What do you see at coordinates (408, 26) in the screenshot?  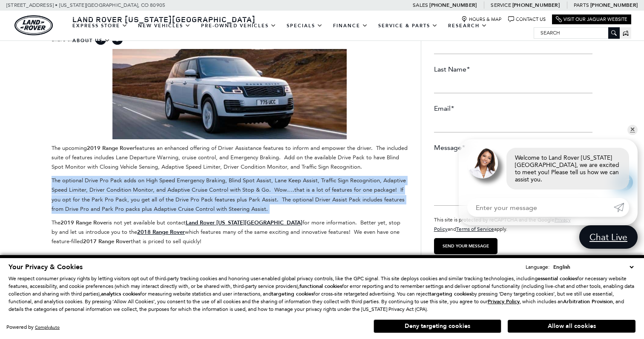 I see `a: Service & Parts` at bounding box center [408, 26].